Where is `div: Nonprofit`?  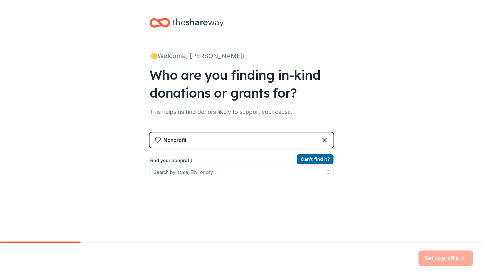
div: Nonprofit is located at coordinates (175, 140).